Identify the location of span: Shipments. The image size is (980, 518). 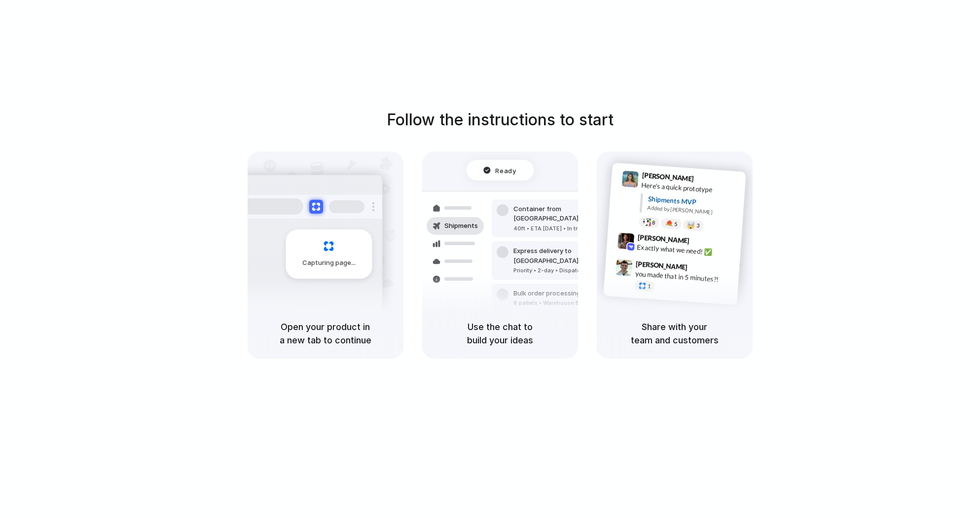
(461, 226).